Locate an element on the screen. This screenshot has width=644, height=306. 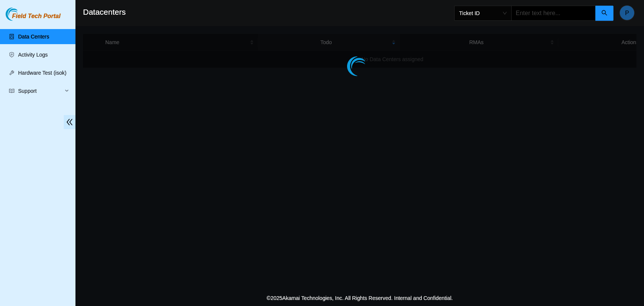
span: Field Tech Portal is located at coordinates (36, 16).